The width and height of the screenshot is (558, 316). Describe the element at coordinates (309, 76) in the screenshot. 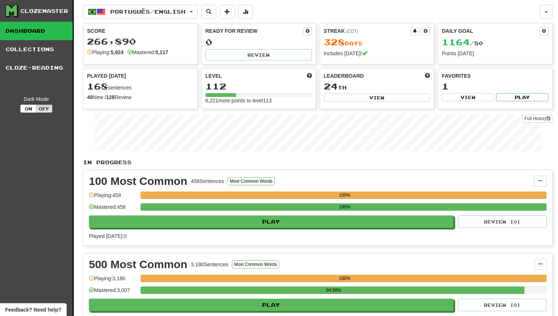

I see `span: Score more points to level up` at that location.